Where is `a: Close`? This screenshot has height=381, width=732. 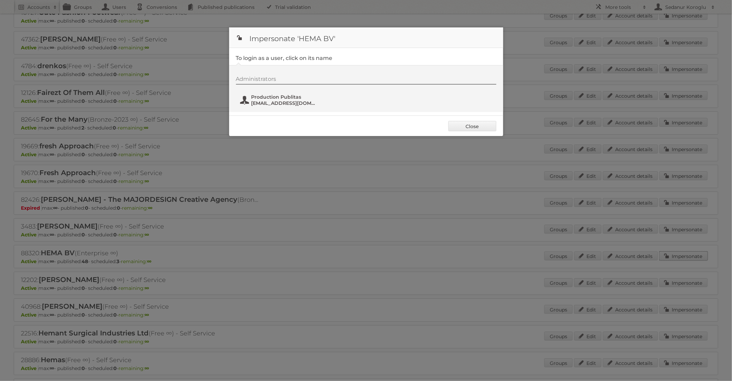
a: Close is located at coordinates (473, 126).